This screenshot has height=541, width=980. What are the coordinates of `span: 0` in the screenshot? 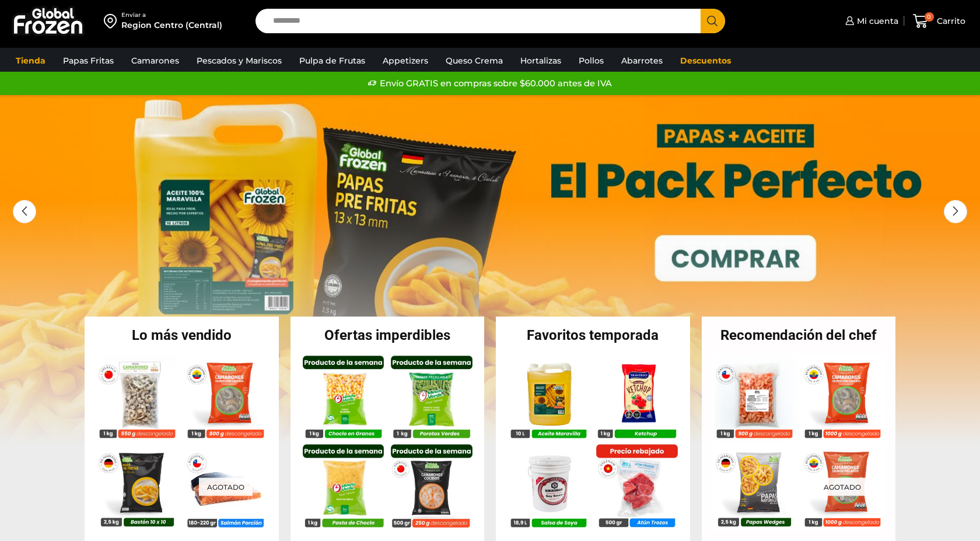 It's located at (929, 17).